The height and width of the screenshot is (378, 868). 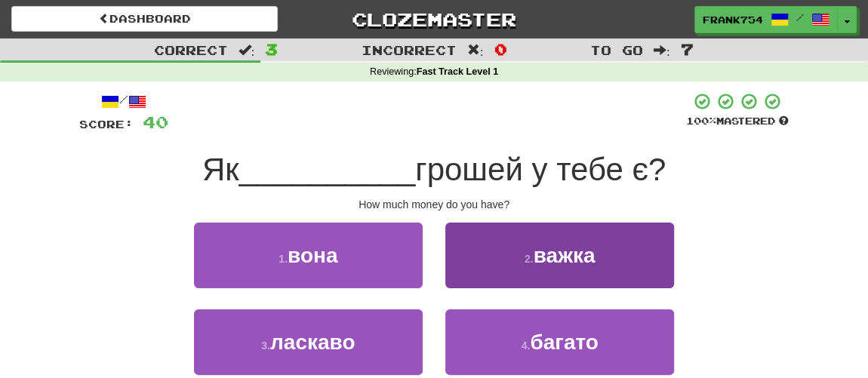 I want to click on span: 7, so click(x=687, y=49).